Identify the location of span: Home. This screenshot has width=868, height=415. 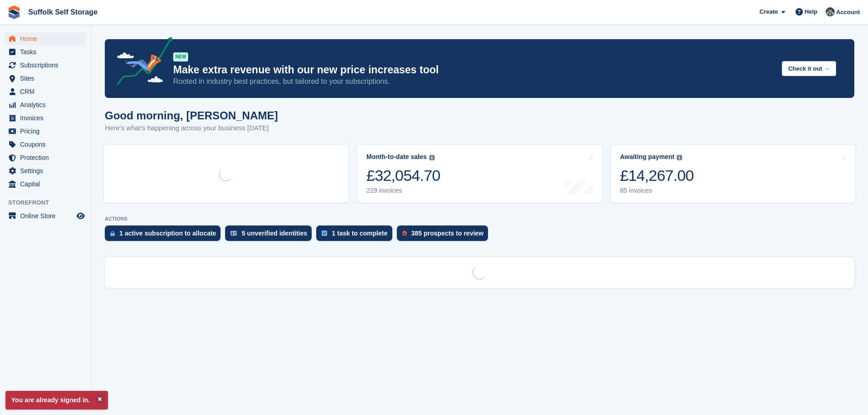
(48, 39).